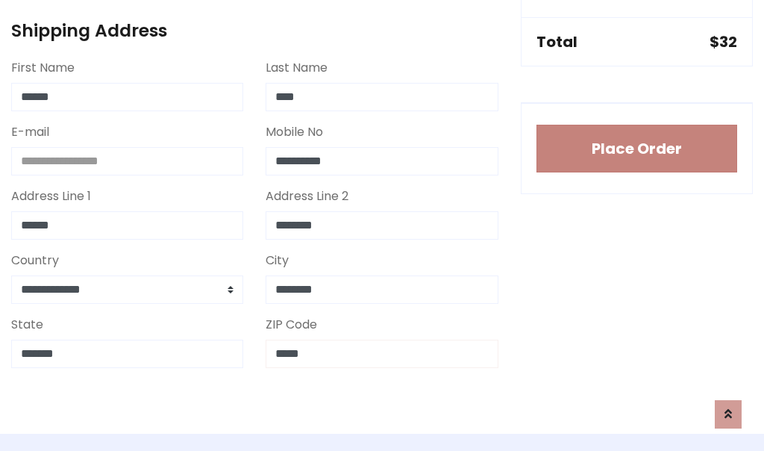  Describe the element at coordinates (30, 132) in the screenshot. I see `label: E-mail` at that location.